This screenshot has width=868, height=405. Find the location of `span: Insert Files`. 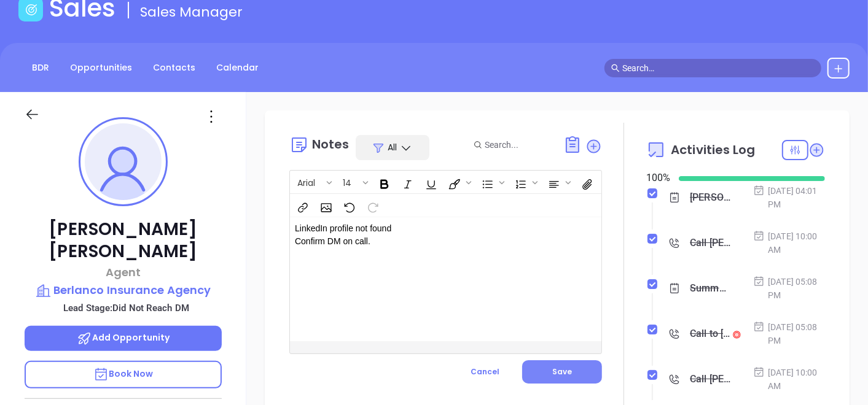

span: Insert Files is located at coordinates (586, 183).